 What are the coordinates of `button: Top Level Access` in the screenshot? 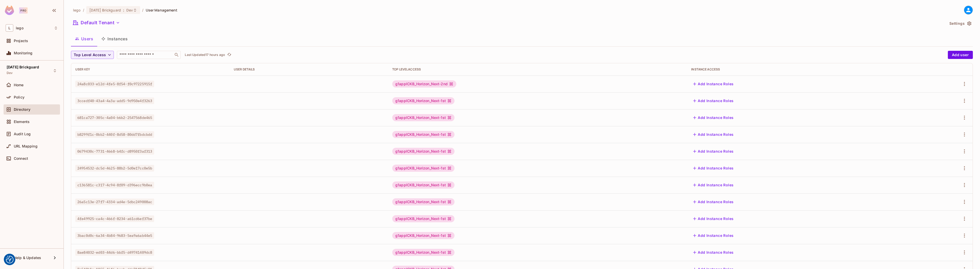 It's located at (93, 55).